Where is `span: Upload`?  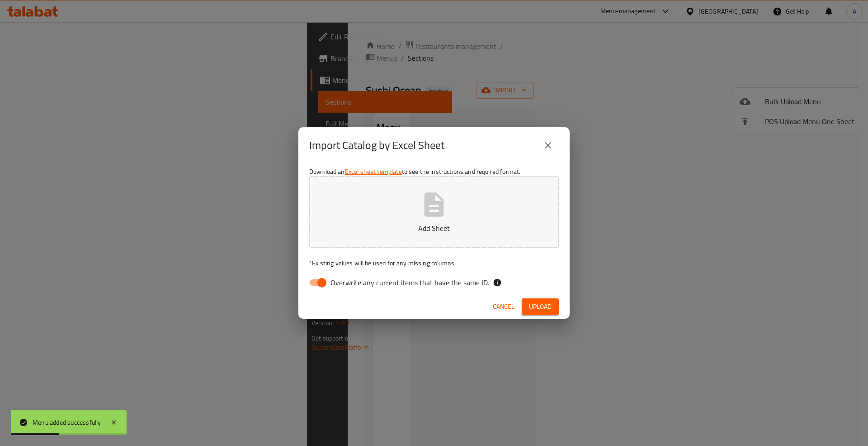 span: Upload is located at coordinates (541, 306).